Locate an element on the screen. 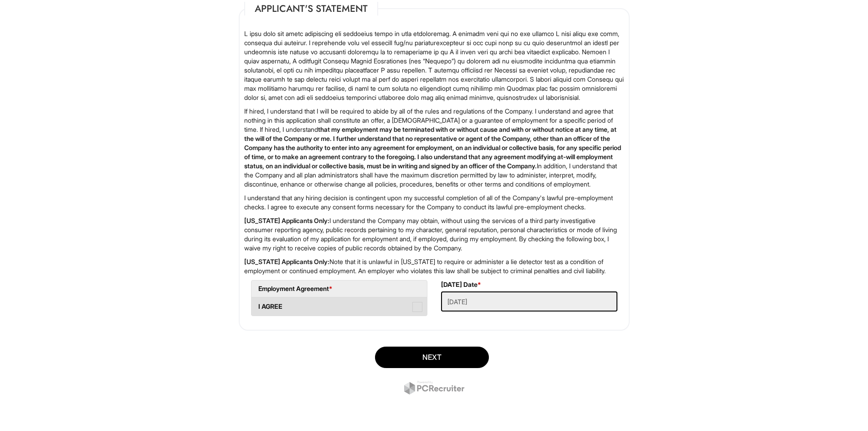  button: Next is located at coordinates (432, 357).